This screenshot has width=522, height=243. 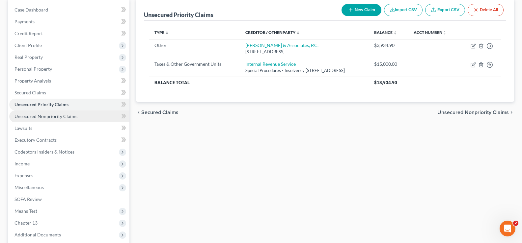 I want to click on a: Export CSV, so click(x=445, y=10).